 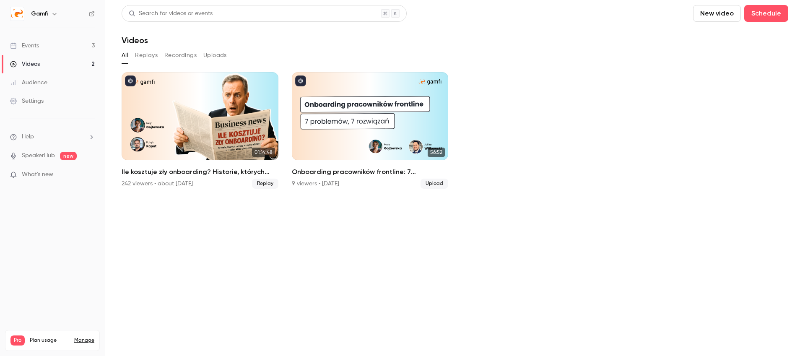 I want to click on button: Uploads, so click(x=215, y=55).